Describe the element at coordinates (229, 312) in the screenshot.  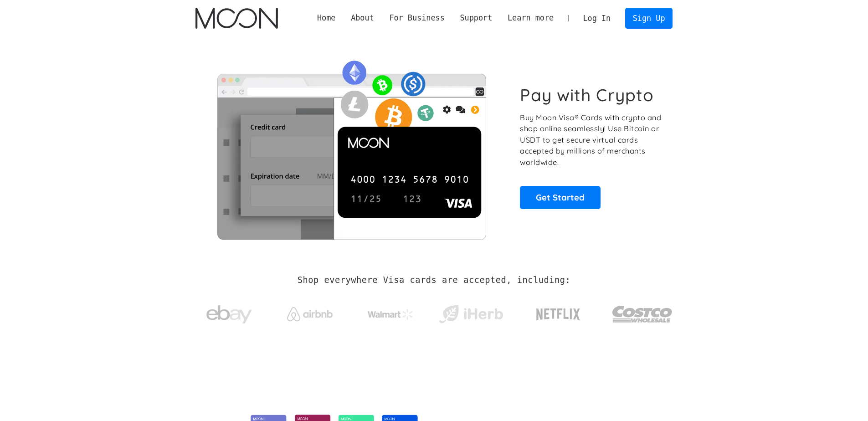
I see `a: ebay` at that location.